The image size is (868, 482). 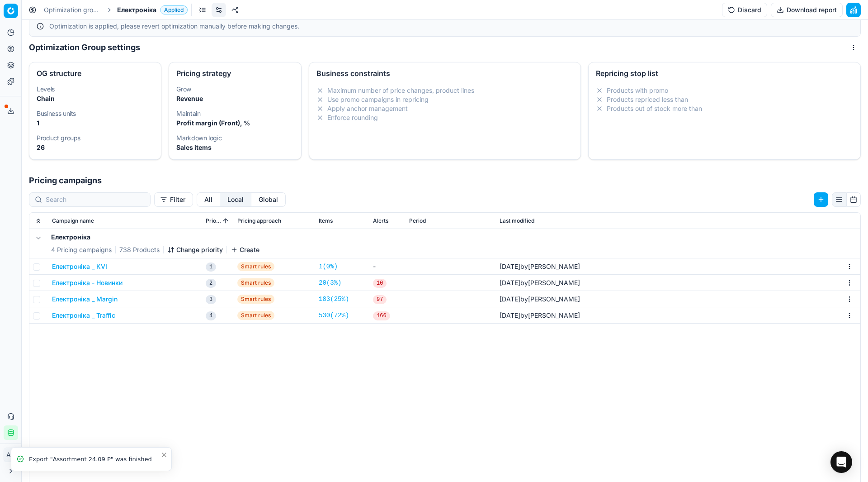 I want to click on dt: Levels, so click(x=95, y=90).